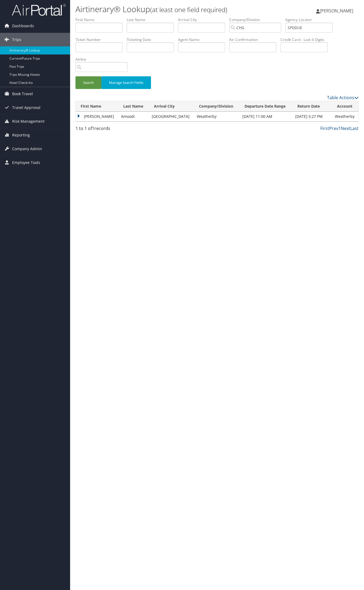  Describe the element at coordinates (103, 60) in the screenshot. I see `label: Airline` at that location.